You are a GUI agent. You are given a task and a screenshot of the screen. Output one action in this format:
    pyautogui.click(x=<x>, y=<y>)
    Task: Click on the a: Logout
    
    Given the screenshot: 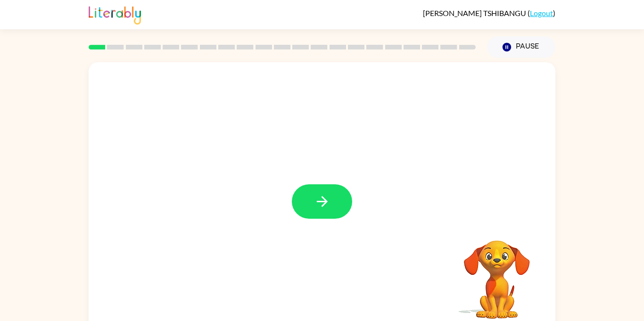 What is the action you would take?
    pyautogui.click(x=541, y=12)
    